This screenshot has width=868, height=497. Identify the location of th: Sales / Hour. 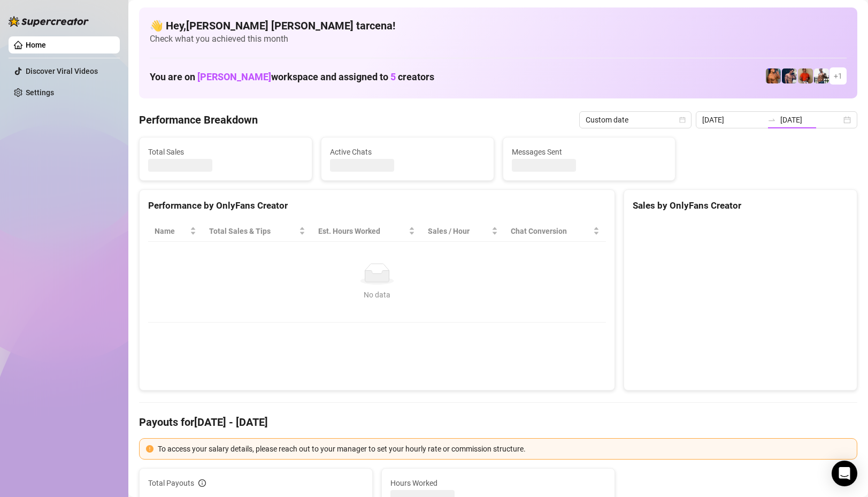
(462, 231).